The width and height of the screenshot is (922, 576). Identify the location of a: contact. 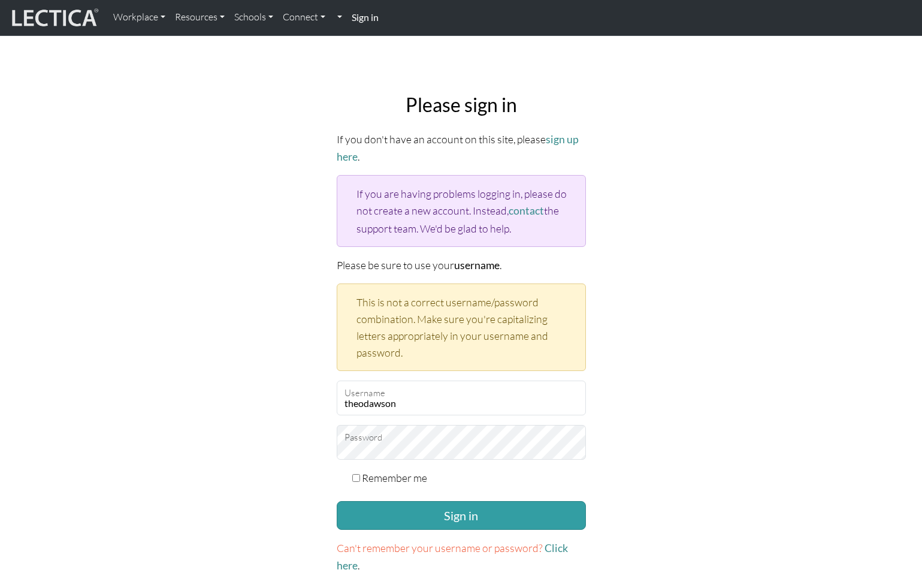
(526, 210).